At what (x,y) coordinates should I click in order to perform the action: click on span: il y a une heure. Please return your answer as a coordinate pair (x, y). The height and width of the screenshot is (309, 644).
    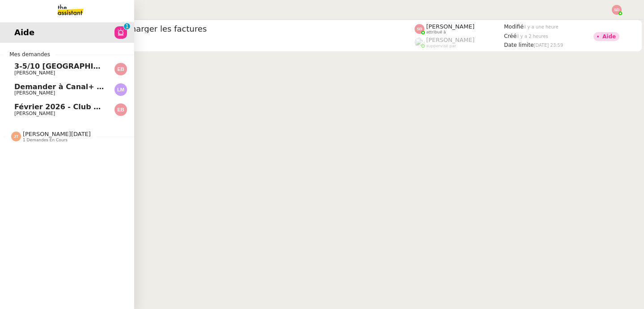
    Looking at the image, I should click on (541, 27).